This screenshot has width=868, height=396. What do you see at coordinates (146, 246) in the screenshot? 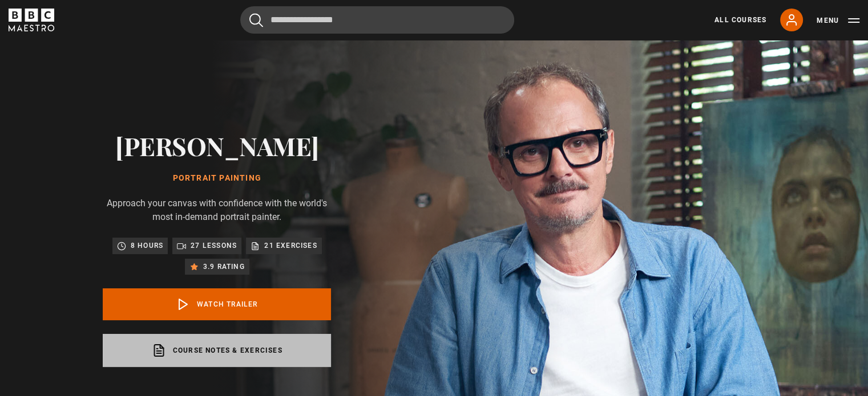
I see `p: 8 hours` at bounding box center [146, 246].